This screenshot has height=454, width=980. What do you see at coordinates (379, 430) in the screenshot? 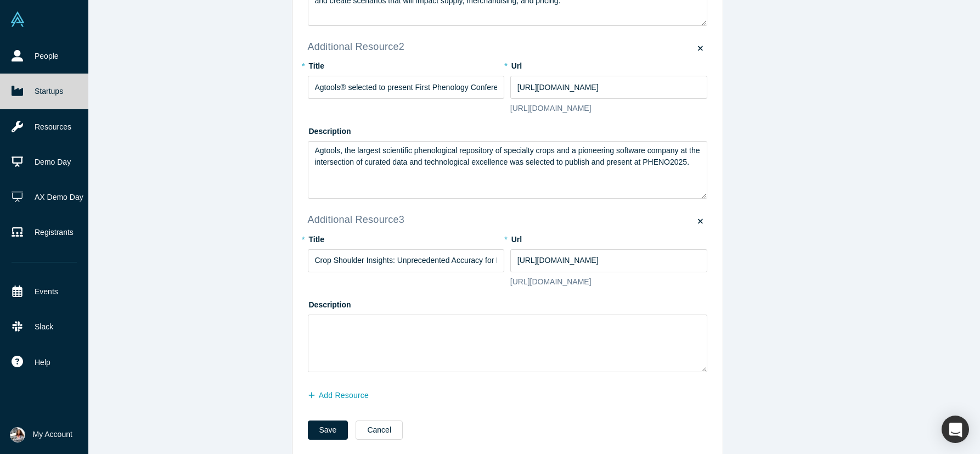
I see `button: Cancel` at bounding box center [379, 430].